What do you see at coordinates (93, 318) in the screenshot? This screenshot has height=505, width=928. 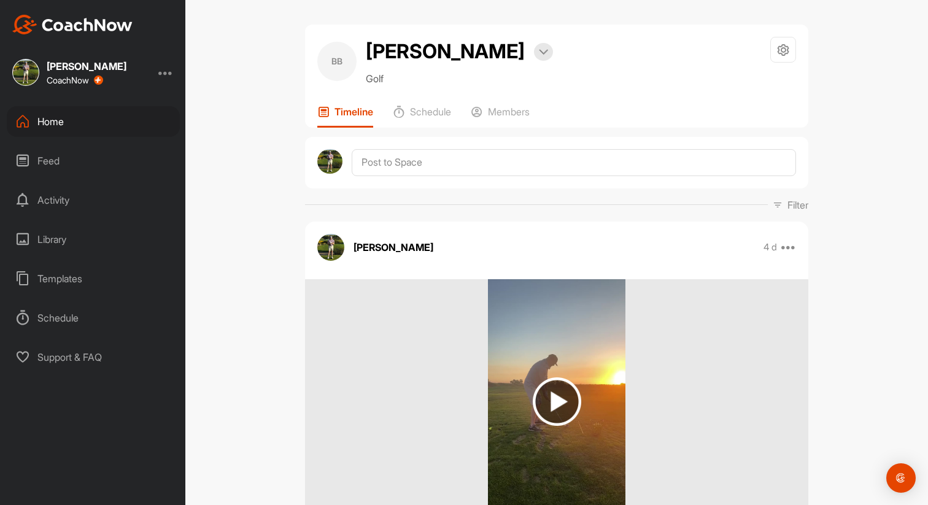 I see `div: Schedule` at bounding box center [93, 318].